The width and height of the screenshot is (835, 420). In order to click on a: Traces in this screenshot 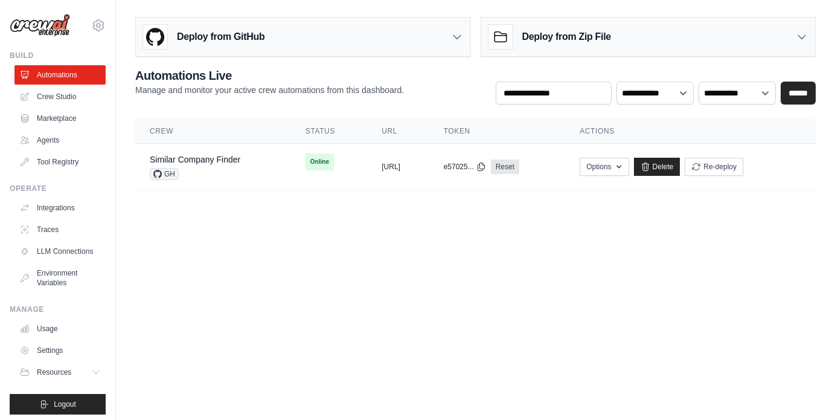, I will do `click(60, 229)`.